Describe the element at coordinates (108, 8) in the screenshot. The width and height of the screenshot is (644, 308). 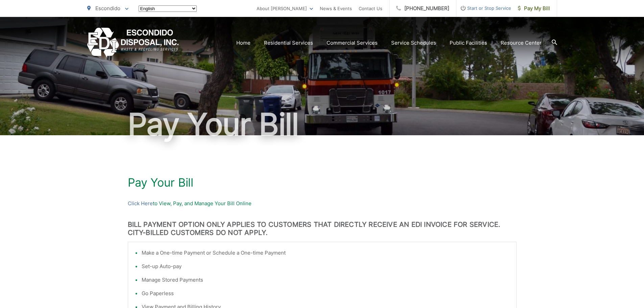
I see `span: Escondido` at that location.